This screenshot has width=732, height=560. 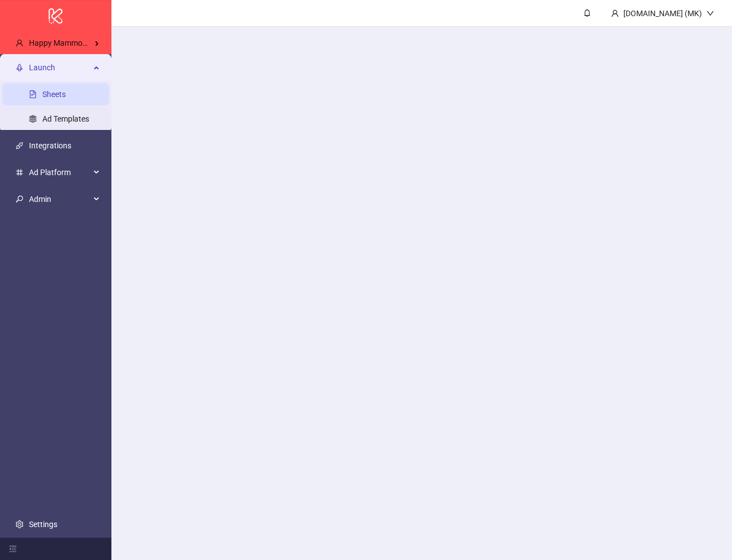 I want to click on span: number, so click(x=20, y=172).